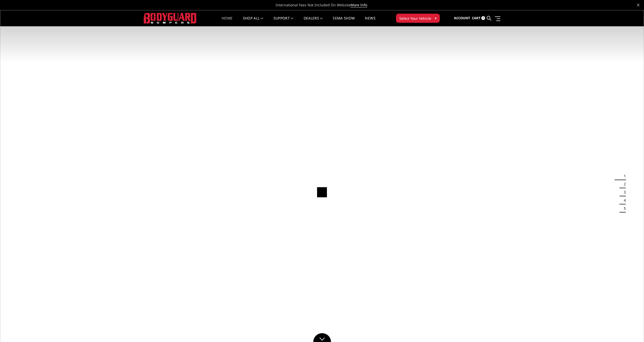  What do you see at coordinates (476, 18) in the screenshot?
I see `span: Cart` at bounding box center [476, 18].